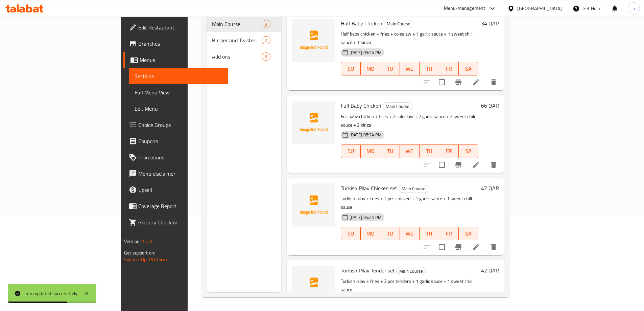 The image size is (644, 311). I want to click on div: Item updated successfully, so click(51, 293).